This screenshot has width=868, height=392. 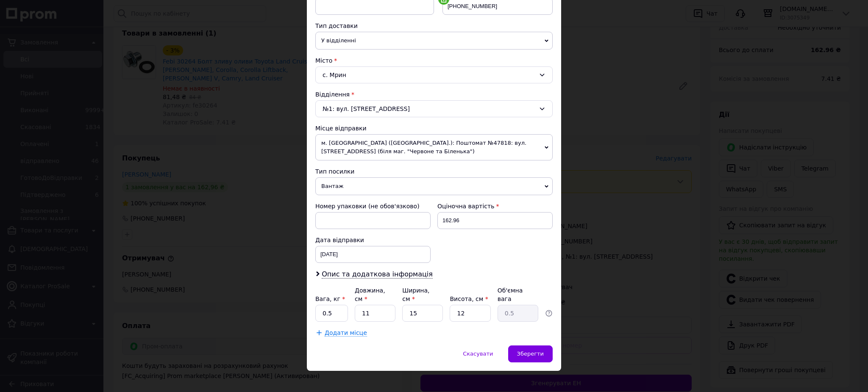 What do you see at coordinates (337, 26) in the screenshot?
I see `span: Тип доставки` at bounding box center [337, 26].